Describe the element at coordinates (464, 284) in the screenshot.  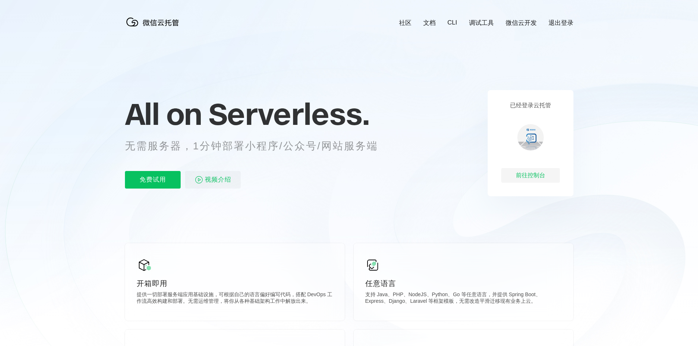
I see `p: 任意语言` at that location.